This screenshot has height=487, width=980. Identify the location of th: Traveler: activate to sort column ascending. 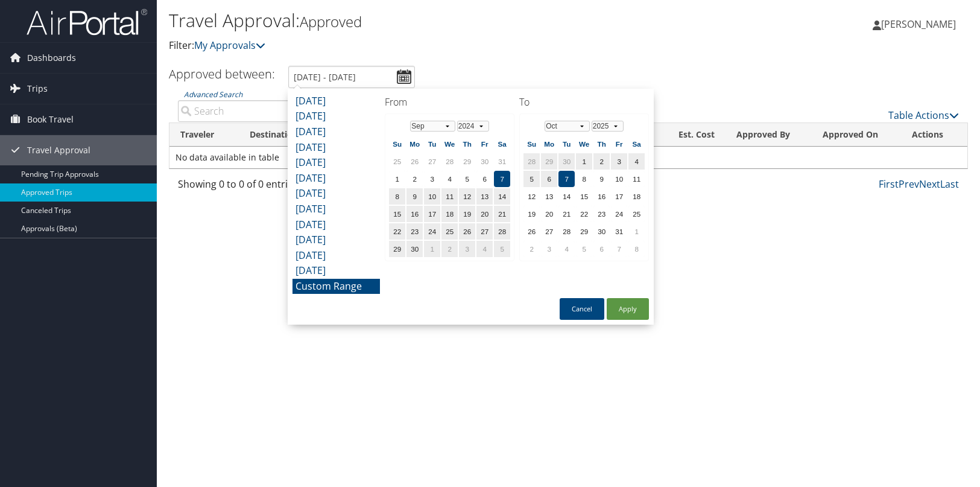
(203, 135).